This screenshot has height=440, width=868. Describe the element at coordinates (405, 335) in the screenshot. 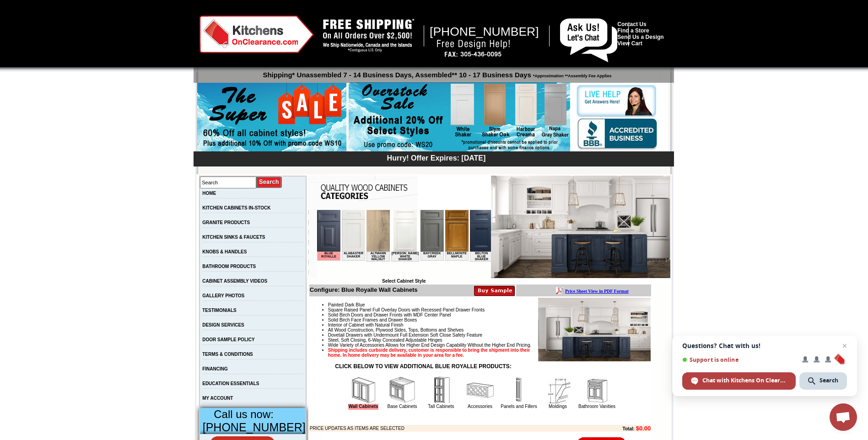

I see `span: Dovetail Drawers with Undermount Full Extension Soft Close Safety Feature` at that location.